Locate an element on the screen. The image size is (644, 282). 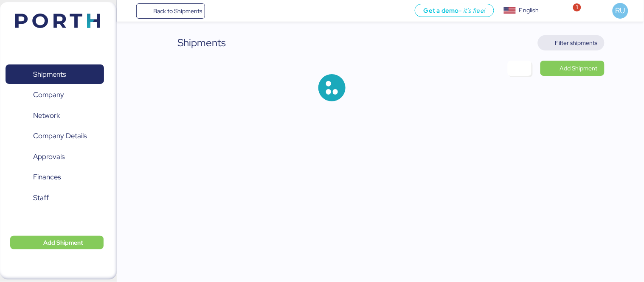
span: Company Details is located at coordinates (60, 136).